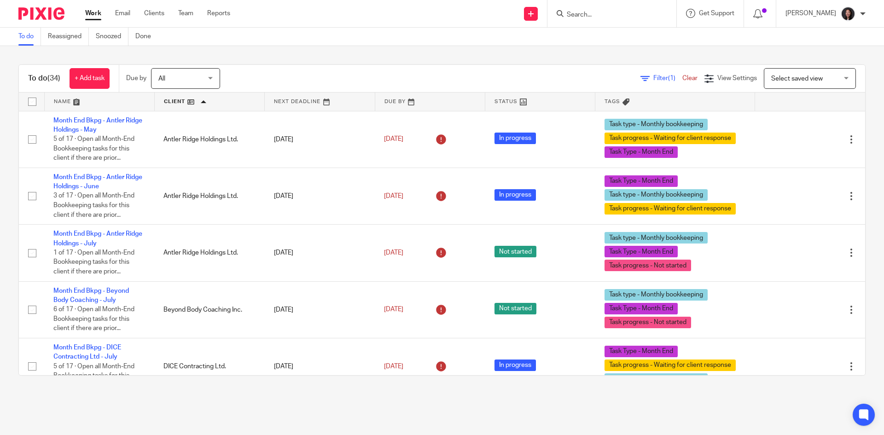 The image size is (884, 435). Describe the element at coordinates (98, 182) in the screenshot. I see `a: Month End Bkpg - Antler Ridge Holdings - June` at that location.